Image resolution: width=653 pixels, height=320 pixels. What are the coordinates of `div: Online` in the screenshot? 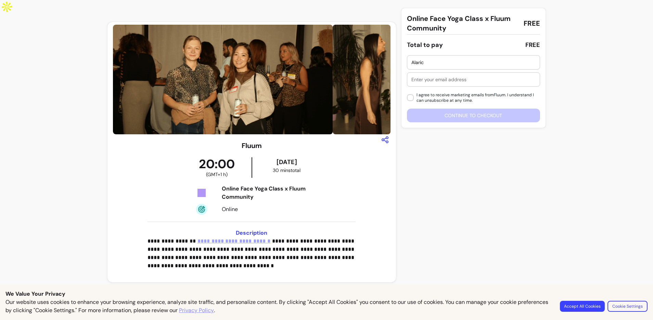 It's located at (270, 209).